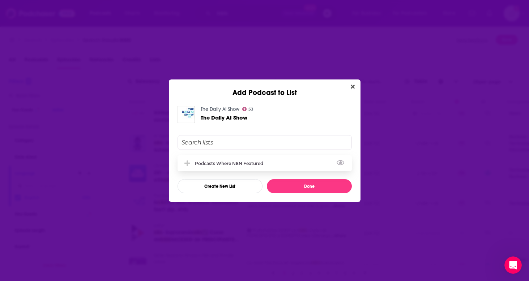 The height and width of the screenshot is (281, 529). Describe the element at coordinates (251, 109) in the screenshot. I see `span: 53` at that location.